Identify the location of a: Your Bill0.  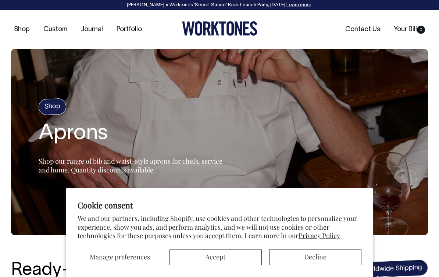
(409, 29).